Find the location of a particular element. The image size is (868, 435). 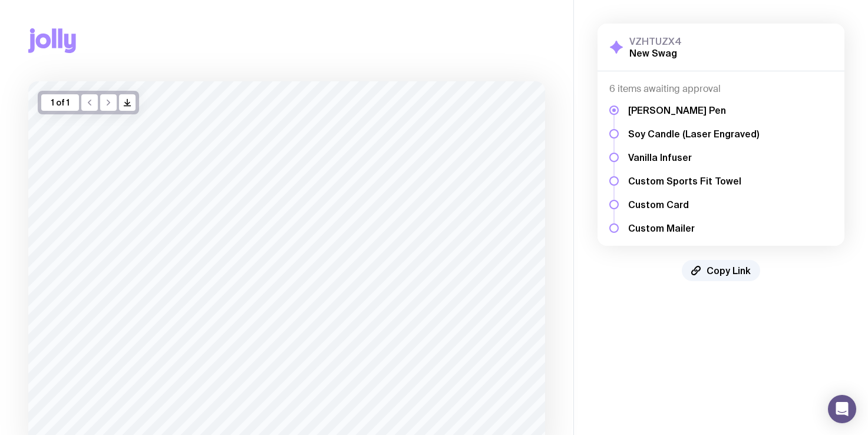

h5: Custom Sports Fit Towel is located at coordinates (694, 181).